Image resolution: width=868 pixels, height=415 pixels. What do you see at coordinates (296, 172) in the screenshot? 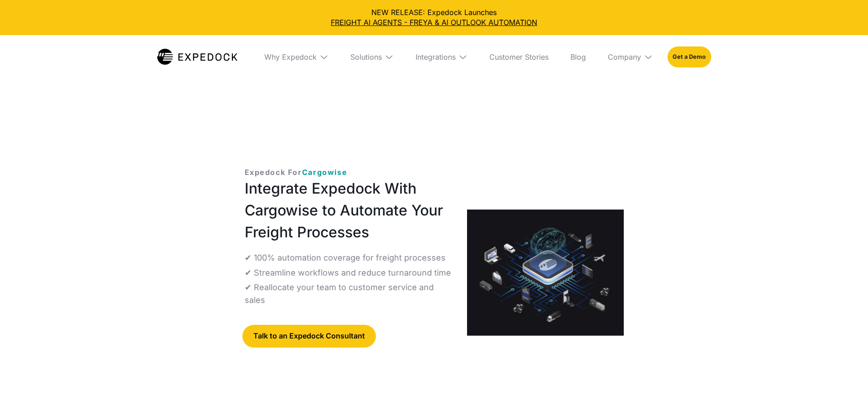
I see `p: Expedock For` at bounding box center [296, 172].